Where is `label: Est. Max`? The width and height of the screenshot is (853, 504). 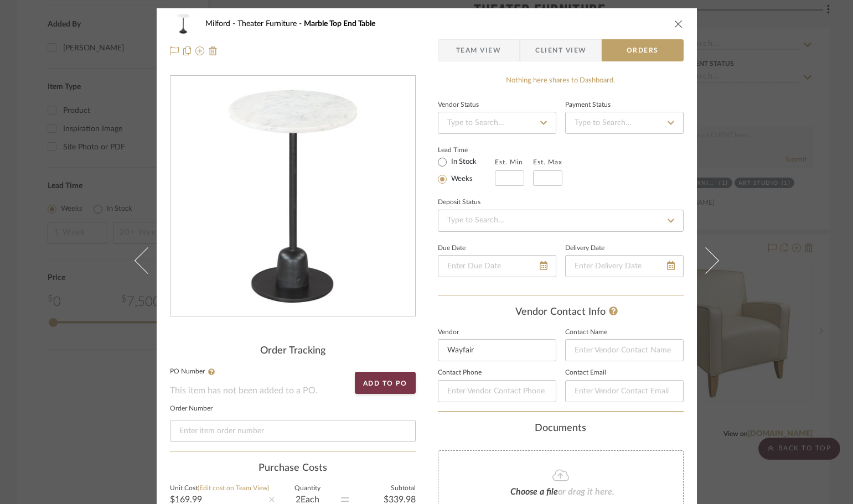 label: Est. Max is located at coordinates (547, 163).